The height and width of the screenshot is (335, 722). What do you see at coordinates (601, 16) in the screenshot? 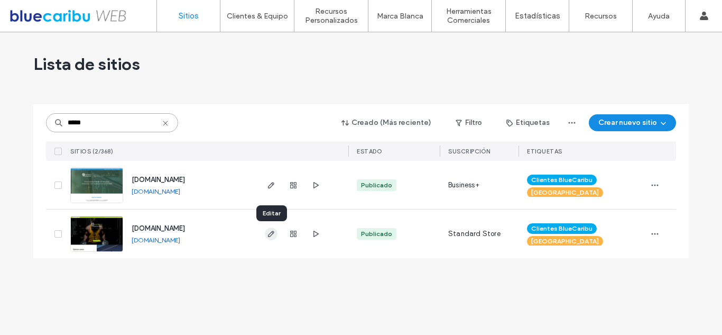
I see `label: Recursos` at bounding box center [601, 16].